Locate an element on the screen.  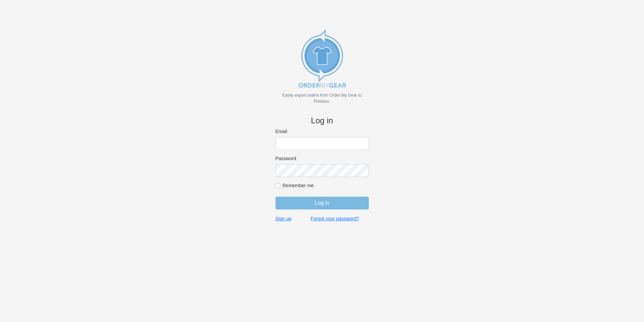
h4: Log in is located at coordinates (322, 121).